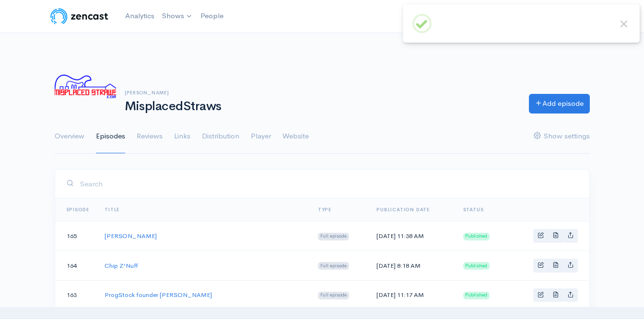 This screenshot has height=319, width=644. I want to click on td: 163, so click(77, 295).